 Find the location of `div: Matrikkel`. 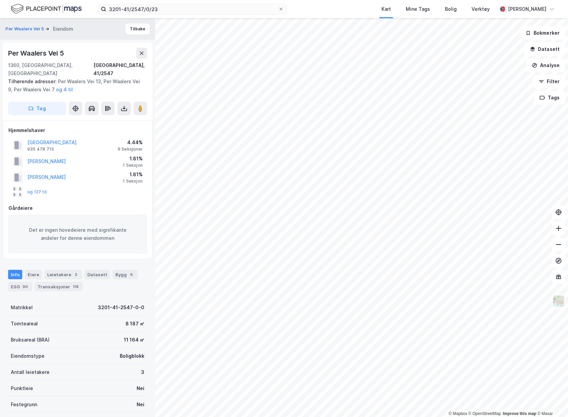

div: Matrikkel is located at coordinates (22, 308).